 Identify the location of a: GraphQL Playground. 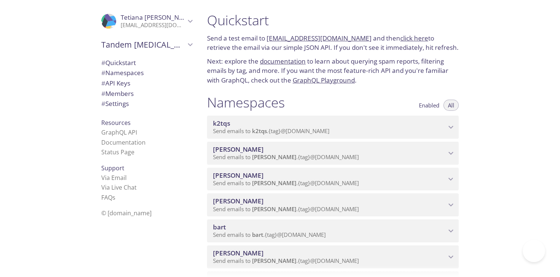
(324, 80).